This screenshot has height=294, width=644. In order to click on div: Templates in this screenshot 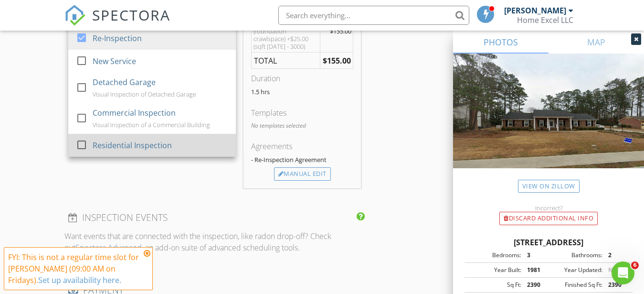, I will do `click(302, 113)`.